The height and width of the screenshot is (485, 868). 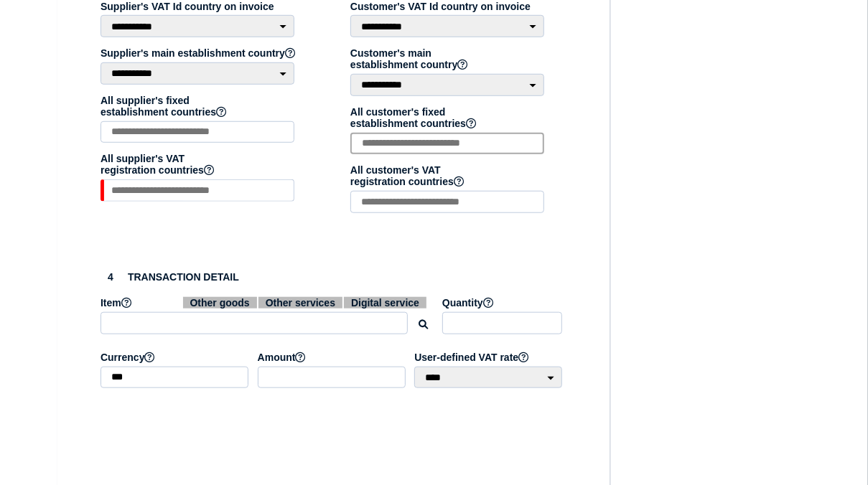 What do you see at coordinates (111, 277) in the screenshot?
I see `div: 4` at bounding box center [111, 277].